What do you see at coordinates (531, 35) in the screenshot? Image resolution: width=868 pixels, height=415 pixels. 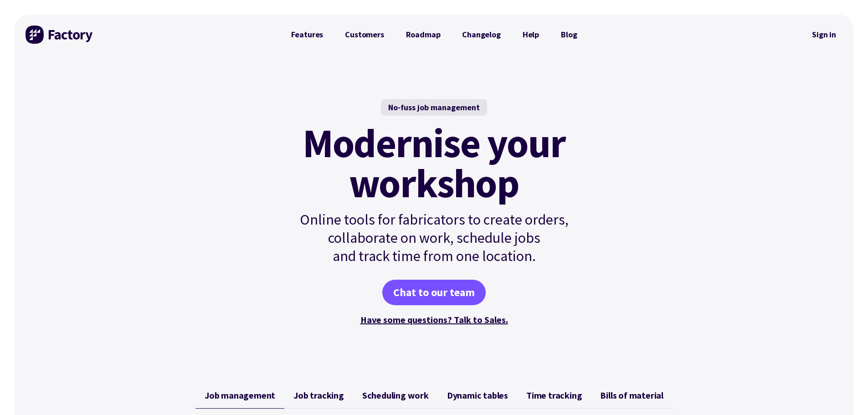 I see `a: Help` at bounding box center [531, 35].